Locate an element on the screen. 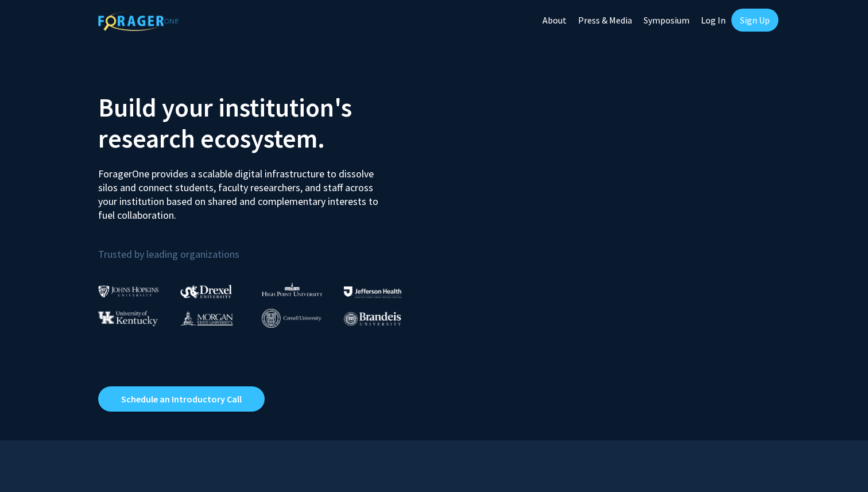  a: Sign Up is located at coordinates (755, 20).